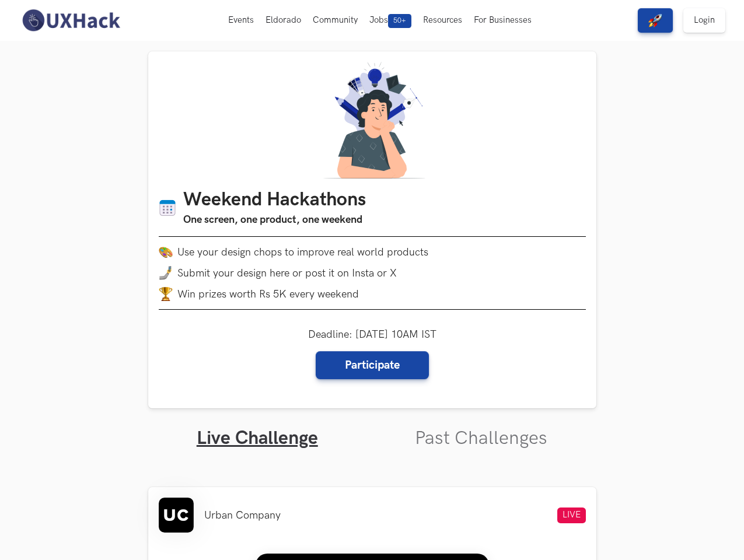 The height and width of the screenshot is (560, 744). What do you see at coordinates (373, 294) in the screenshot?
I see `li: Win prizes worth Rs 5K every weekend` at bounding box center [373, 294].